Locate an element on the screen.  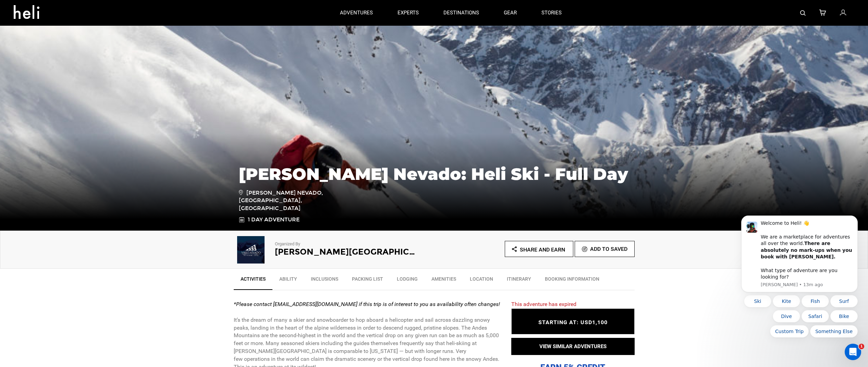
p: Message from Carl, sent 13m ago is located at coordinates (76, 115).